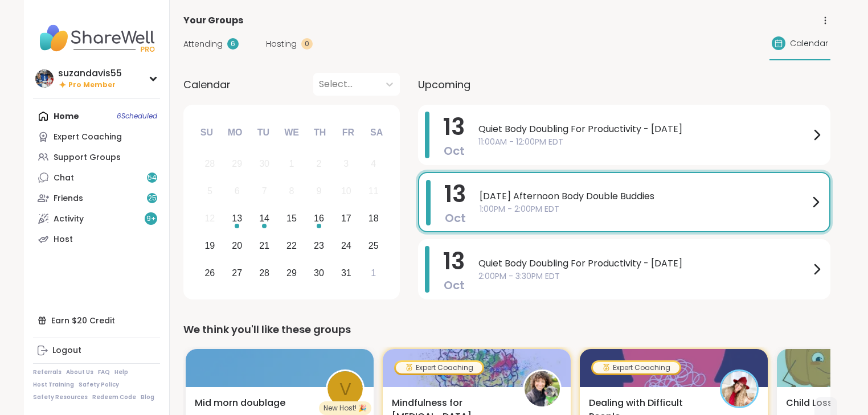  What do you see at coordinates (346, 272) in the screenshot?
I see `div: 31` at bounding box center [346, 272].